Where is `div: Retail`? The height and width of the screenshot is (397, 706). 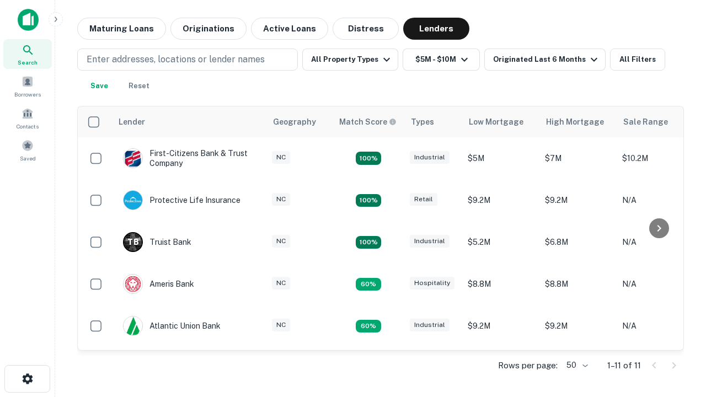 div: Retail is located at coordinates (424, 199).